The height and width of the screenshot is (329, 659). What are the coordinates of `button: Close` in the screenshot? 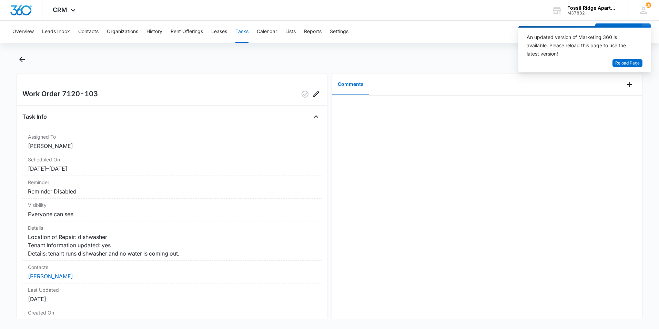 It's located at (316, 116).